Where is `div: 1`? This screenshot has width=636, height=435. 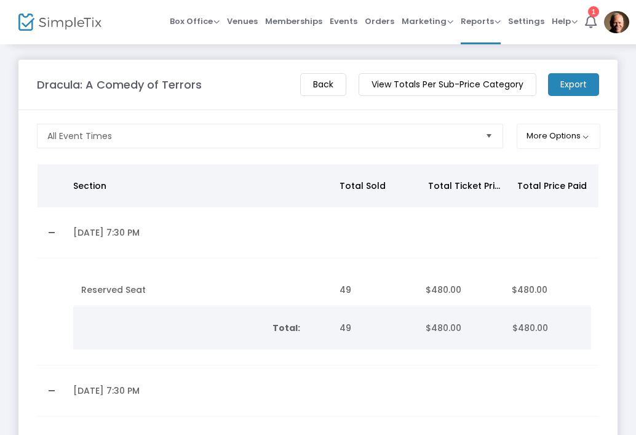
div: 1 is located at coordinates (594, 12).